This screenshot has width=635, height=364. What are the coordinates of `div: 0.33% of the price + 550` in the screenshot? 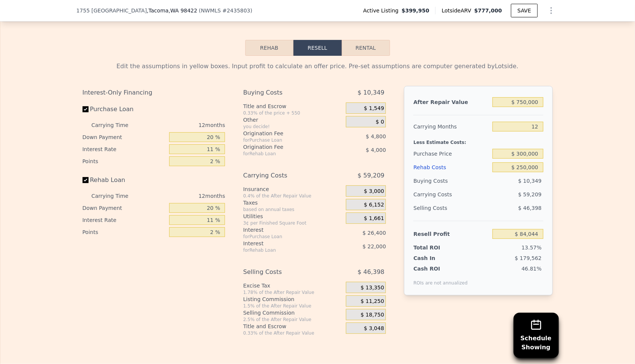 It's located at (293, 113).